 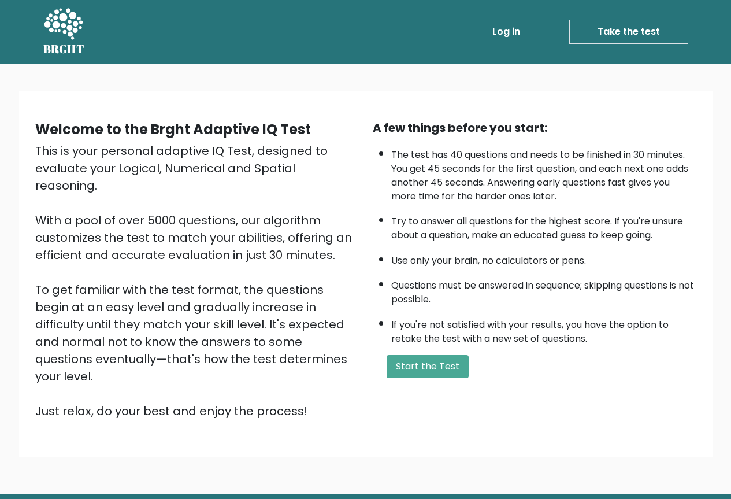 What do you see at coordinates (173, 129) in the screenshot?
I see `b: Welcome to the Brght Adaptive IQ Test` at bounding box center [173, 129].